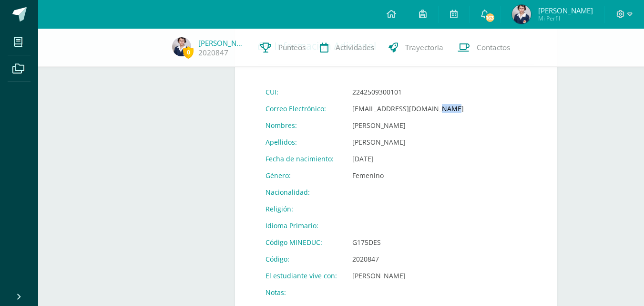 The image size is (644, 306). What do you see at coordinates (408, 242) in the screenshot?
I see `td: G175DES` at bounding box center [408, 242].